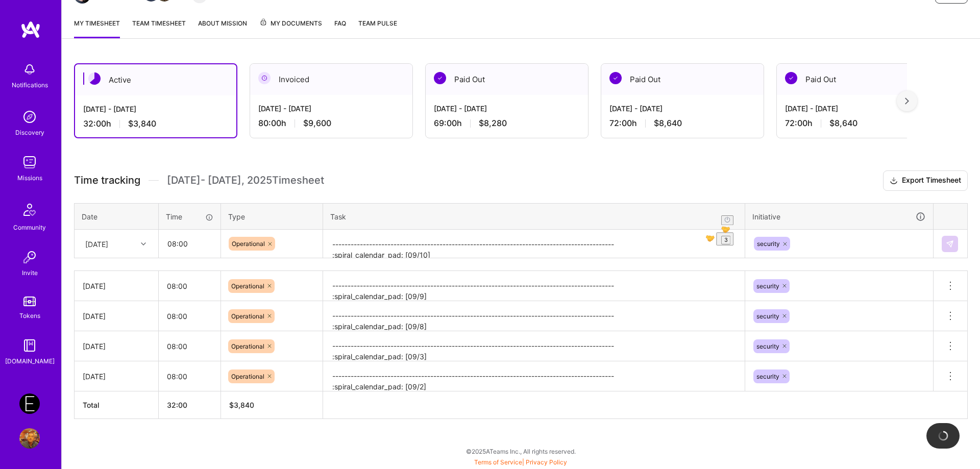 The height and width of the screenshot is (469, 980). What do you see at coordinates (30, 117) in the screenshot?
I see `img: discovery` at bounding box center [30, 117].